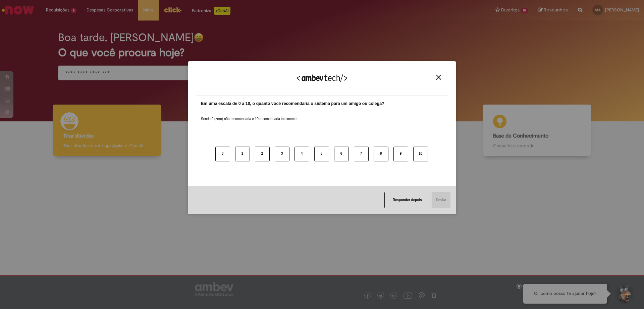 The height and width of the screenshot is (309, 644). I want to click on button: Close, so click(438, 77).